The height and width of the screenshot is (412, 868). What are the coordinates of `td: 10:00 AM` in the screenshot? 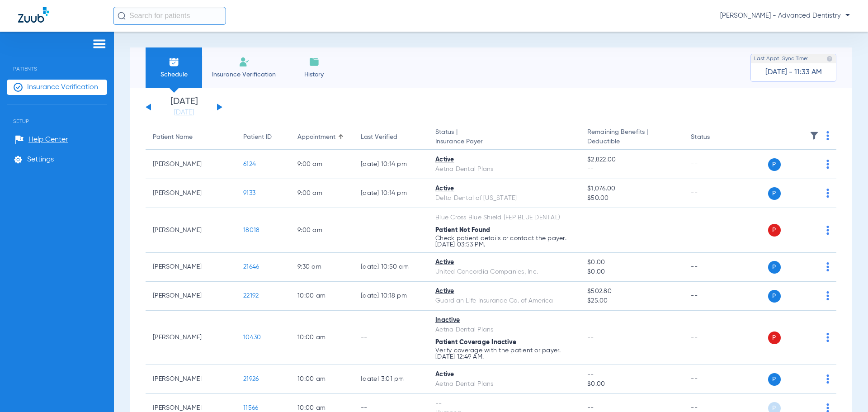 It's located at (322, 297).